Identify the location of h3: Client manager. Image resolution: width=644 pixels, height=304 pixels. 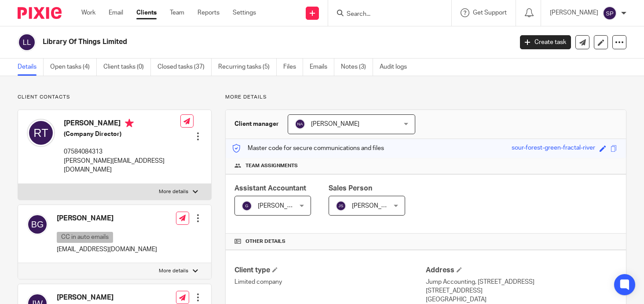
(256, 124).